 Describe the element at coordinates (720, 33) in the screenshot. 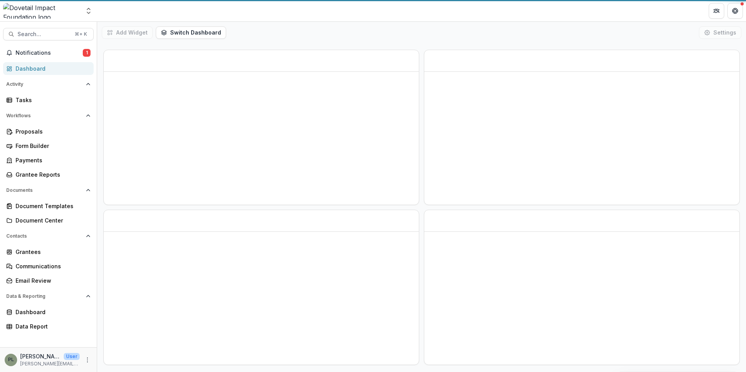

I see `button: Settings` at that location.